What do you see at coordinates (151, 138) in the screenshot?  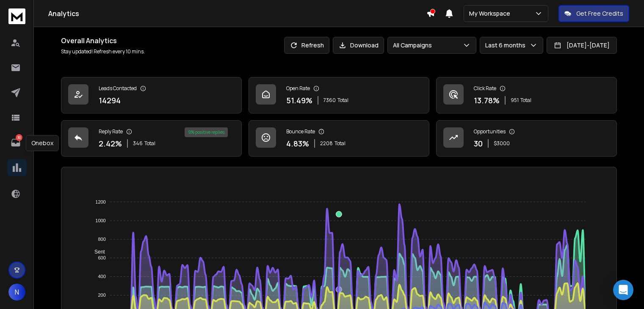 I see `a: Reply Rate2.42%346Total9% positive replies` at bounding box center [151, 138].